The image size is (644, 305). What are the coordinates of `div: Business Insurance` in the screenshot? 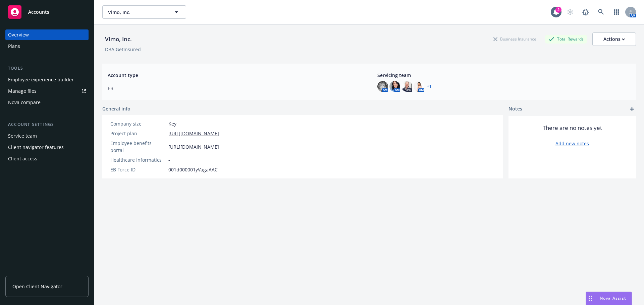 It's located at (515, 39).